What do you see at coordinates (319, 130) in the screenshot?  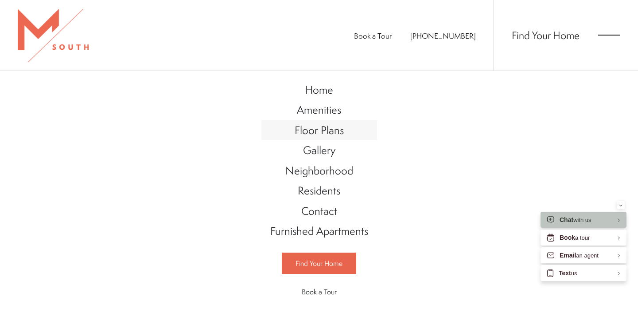 I see `a: Go to Floor Plans` at bounding box center [319, 130].